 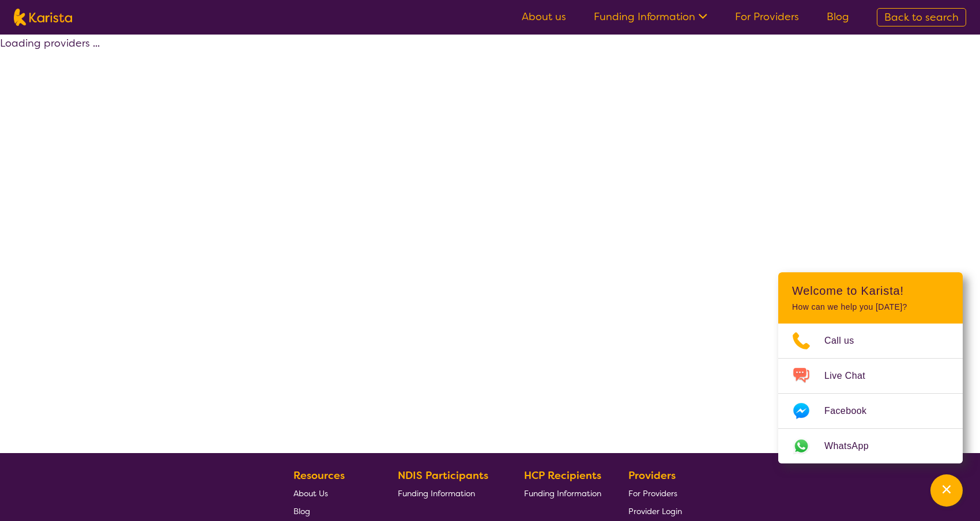 I want to click on img: Karista logo, so click(x=43, y=17).